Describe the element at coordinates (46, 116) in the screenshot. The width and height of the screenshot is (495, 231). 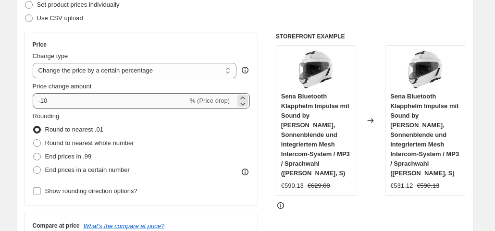
I see `span: Rounding` at that location.